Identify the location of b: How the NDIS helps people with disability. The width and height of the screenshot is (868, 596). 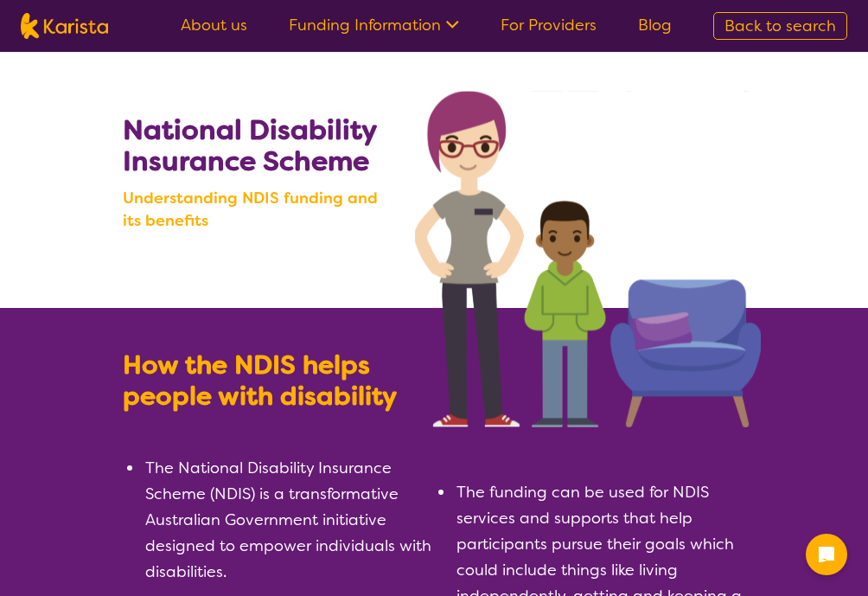
(259, 380).